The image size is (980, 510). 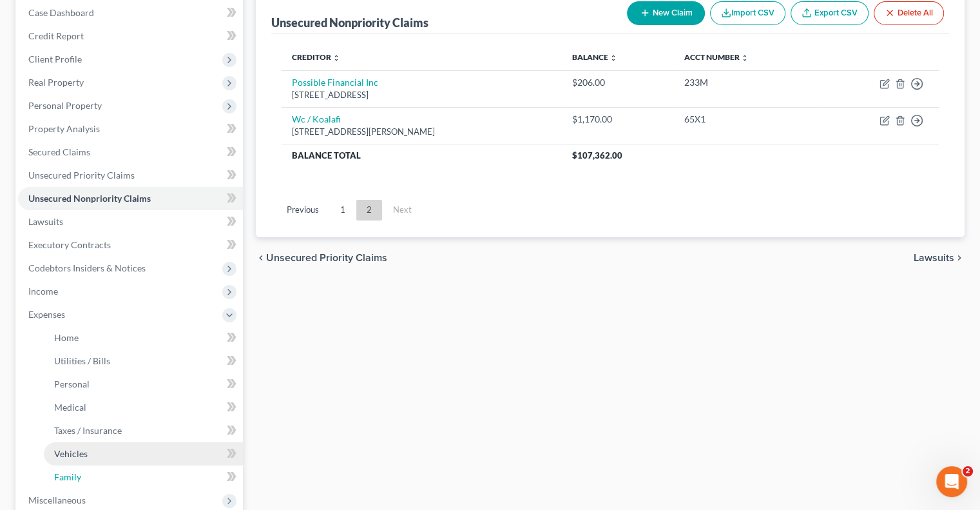 What do you see at coordinates (967, 471) in the screenshot?
I see `span: 2` at bounding box center [967, 471].